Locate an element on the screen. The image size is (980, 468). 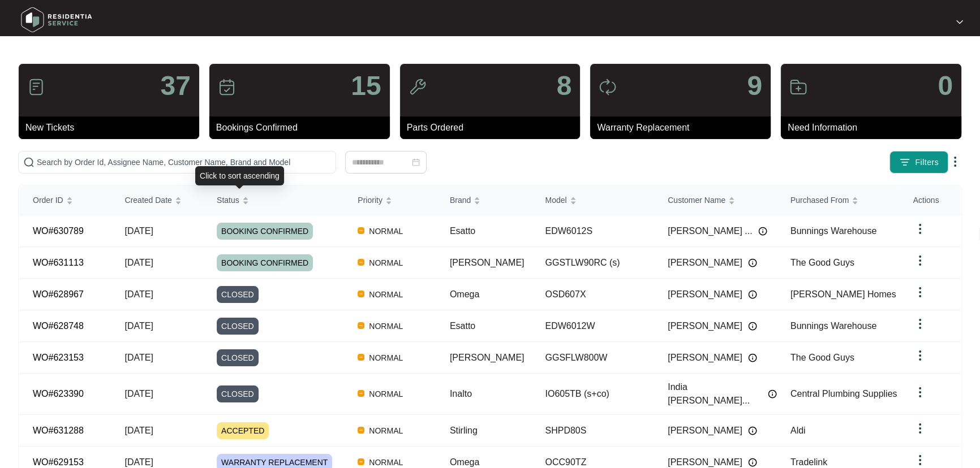
p: Bookings Confirmed is located at coordinates (303, 128).